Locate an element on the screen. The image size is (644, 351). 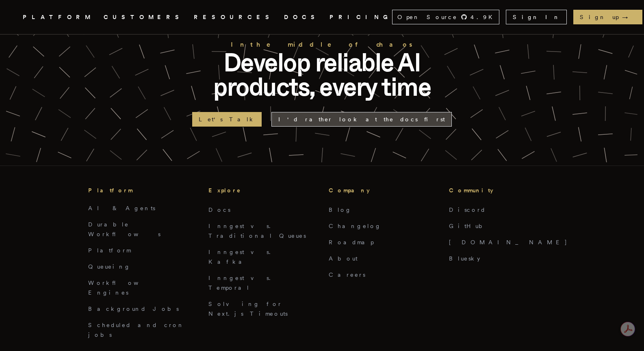
span: 4.9 K is located at coordinates (484, 17).